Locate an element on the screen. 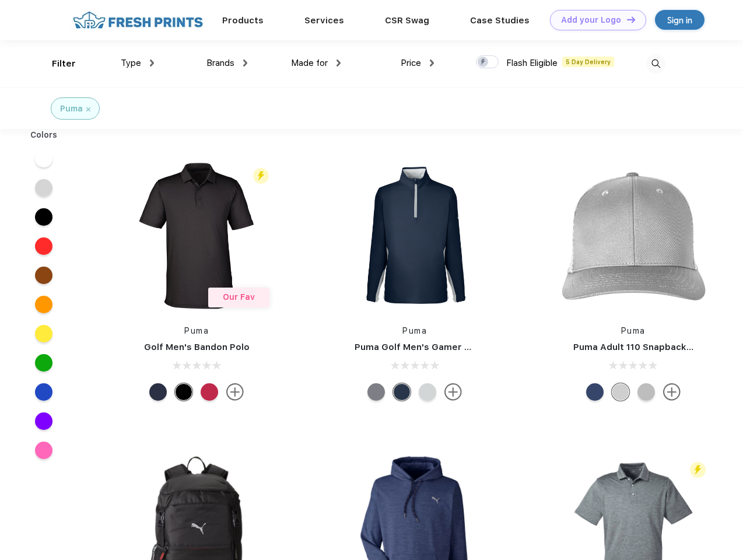 Image resolution: width=743 pixels, height=560 pixels. span: Our Fav is located at coordinates (238, 297).